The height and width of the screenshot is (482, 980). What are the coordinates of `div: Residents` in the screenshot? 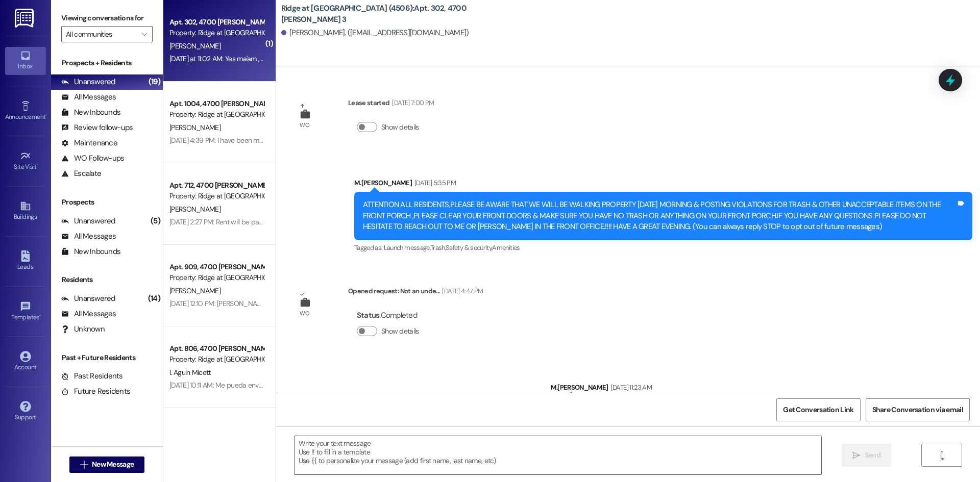 It's located at (107, 280).